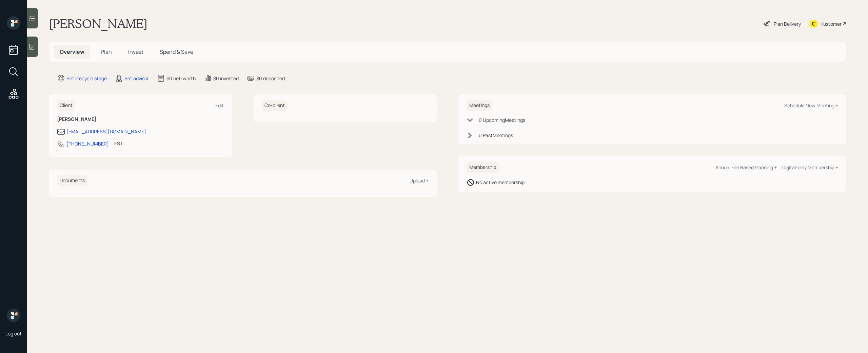 The image size is (868, 353). Describe the element at coordinates (72, 181) in the screenshot. I see `h6: Documents` at that location.